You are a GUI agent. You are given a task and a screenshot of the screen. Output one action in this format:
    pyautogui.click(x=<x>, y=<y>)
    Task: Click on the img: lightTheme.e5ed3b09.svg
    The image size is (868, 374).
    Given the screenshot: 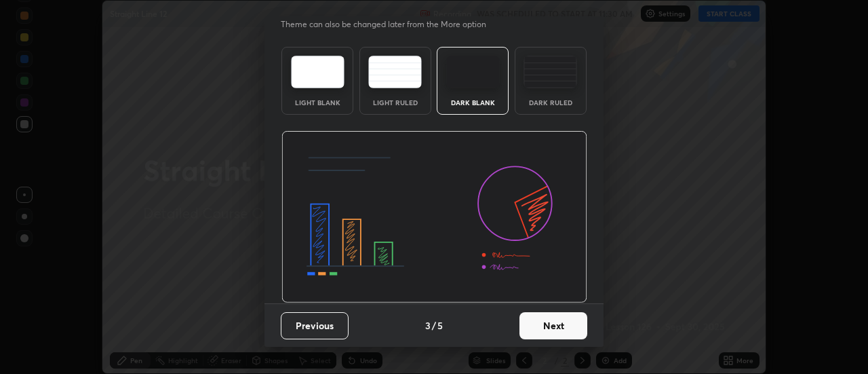 What is the action you would take?
    pyautogui.click(x=317, y=71)
    